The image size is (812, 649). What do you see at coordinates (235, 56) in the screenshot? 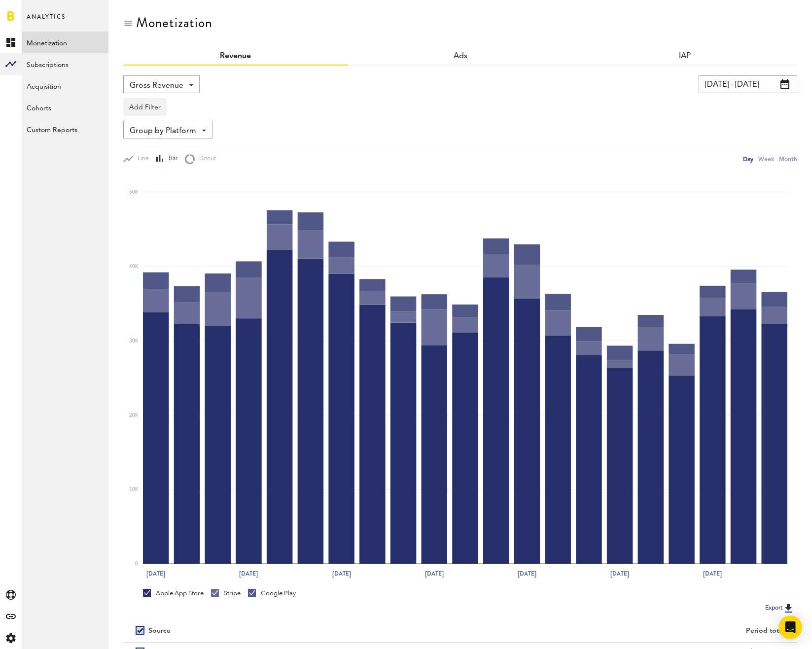
I see `a: Revenue` at bounding box center [235, 56].